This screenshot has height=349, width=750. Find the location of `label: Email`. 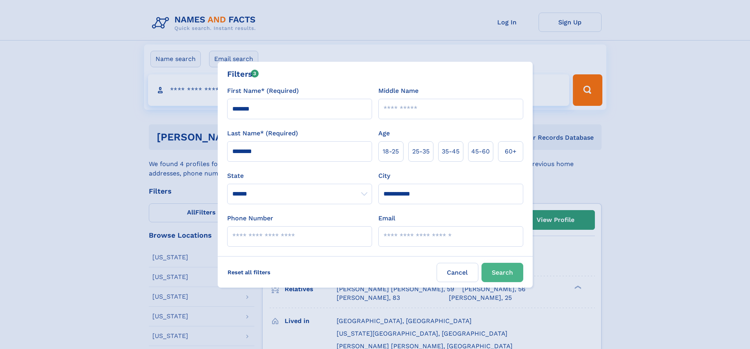

label: Email is located at coordinates (387, 219).